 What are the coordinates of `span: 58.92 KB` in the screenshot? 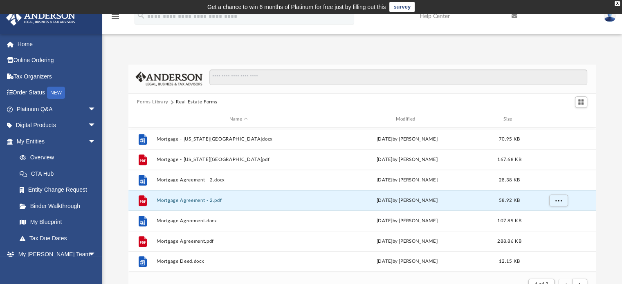 It's located at (509, 200).